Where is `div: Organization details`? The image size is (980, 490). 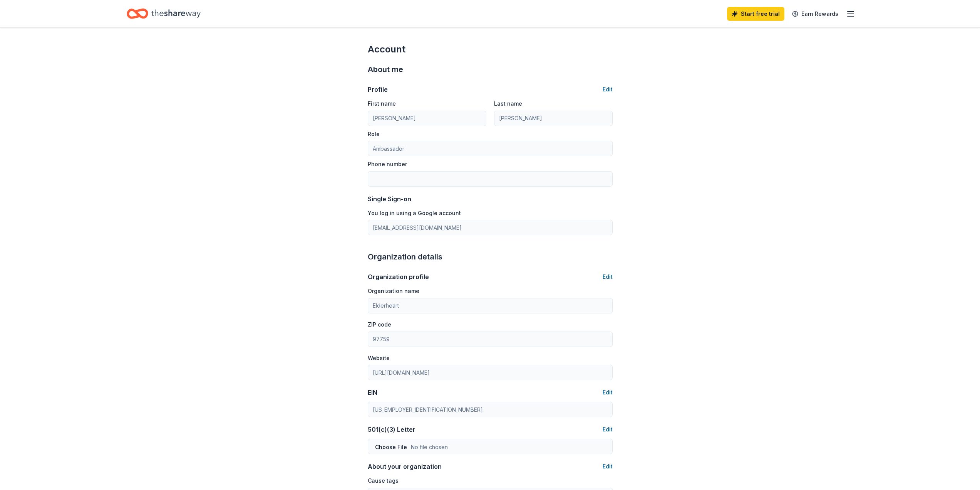
div: Organization details is located at coordinates (490, 257).